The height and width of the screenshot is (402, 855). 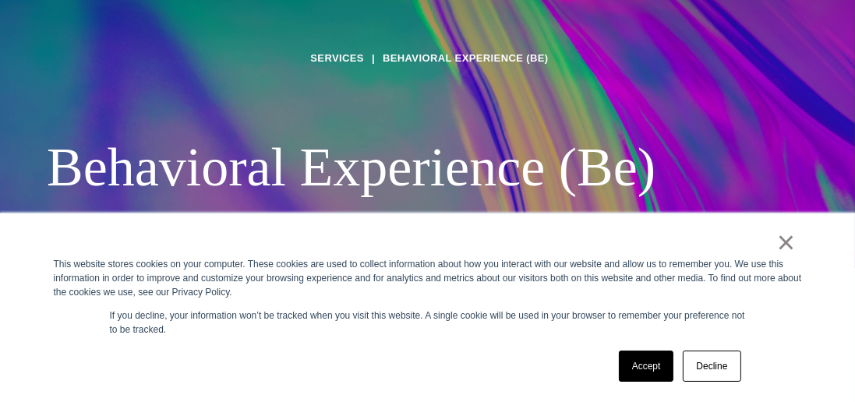 I want to click on div: Behavioral Experience (Be), so click(x=374, y=168).